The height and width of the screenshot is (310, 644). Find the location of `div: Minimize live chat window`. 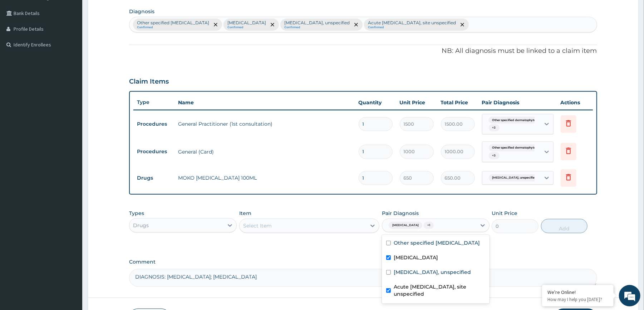

div: Minimize live chat window is located at coordinates (125, 12).